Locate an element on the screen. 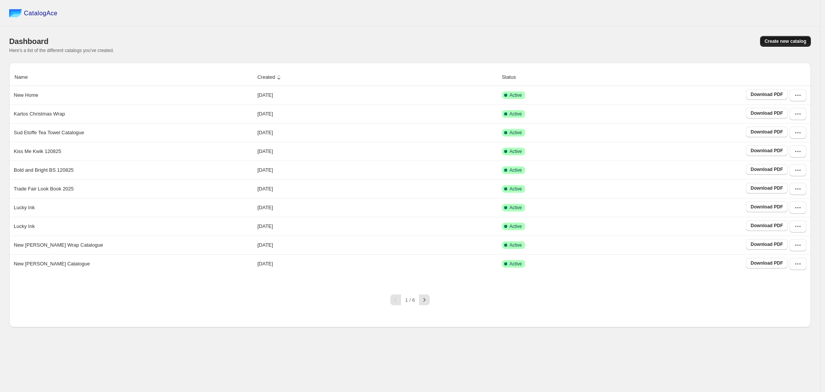  p: Sud Etoffe Tea Towel Catalogue is located at coordinates (49, 133).